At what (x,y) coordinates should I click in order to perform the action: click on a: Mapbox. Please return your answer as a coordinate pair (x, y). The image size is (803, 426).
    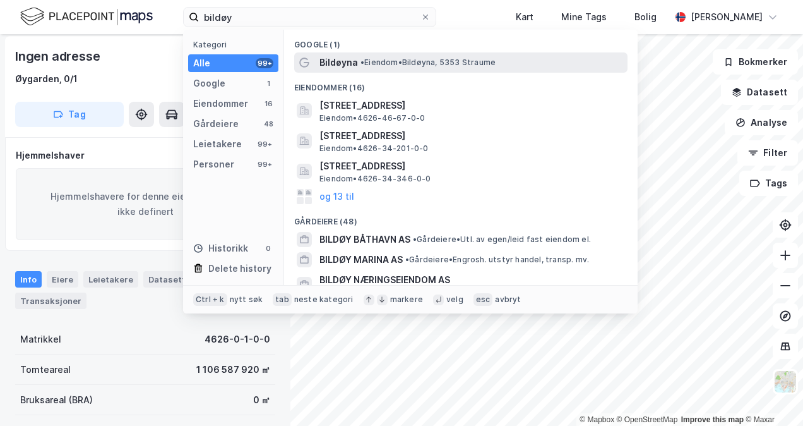
    Looking at the image, I should click on (597, 419).